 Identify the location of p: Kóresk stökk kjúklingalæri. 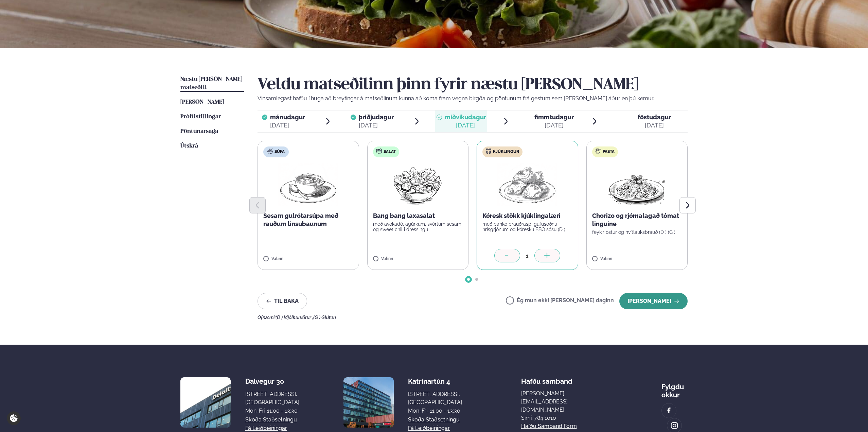
(527, 216).